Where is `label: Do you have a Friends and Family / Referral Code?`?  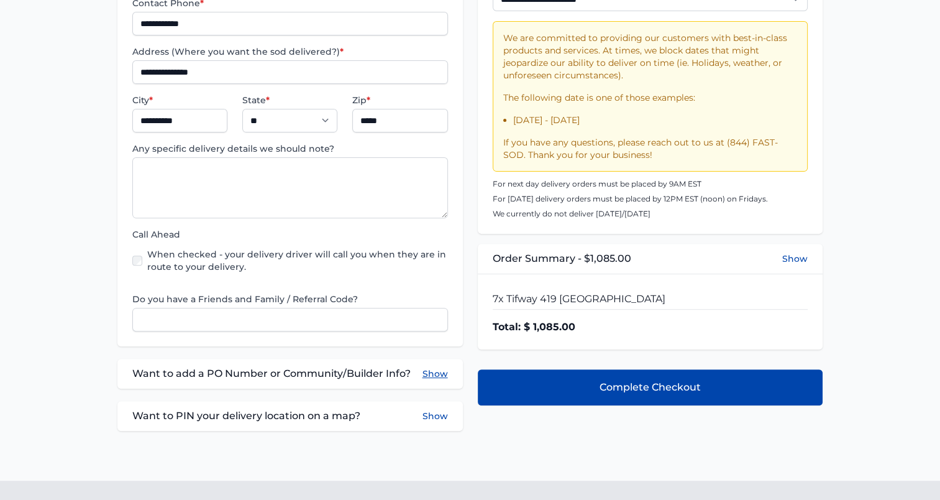 label: Do you have a Friends and Family / Referral Code? is located at coordinates (290, 299).